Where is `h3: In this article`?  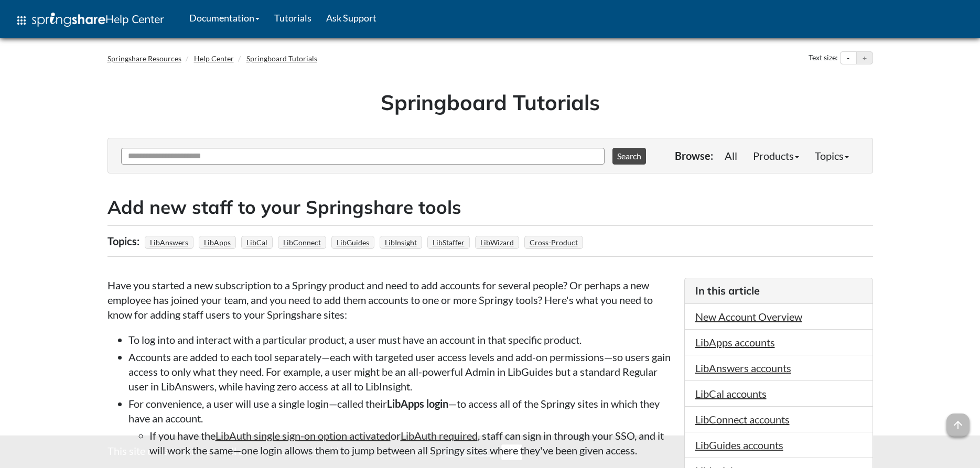
h3: In this article is located at coordinates (778, 291).